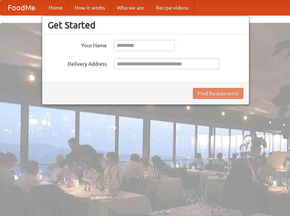  What do you see at coordinates (21, 8) in the screenshot?
I see `a: FoodMe` at bounding box center [21, 8].